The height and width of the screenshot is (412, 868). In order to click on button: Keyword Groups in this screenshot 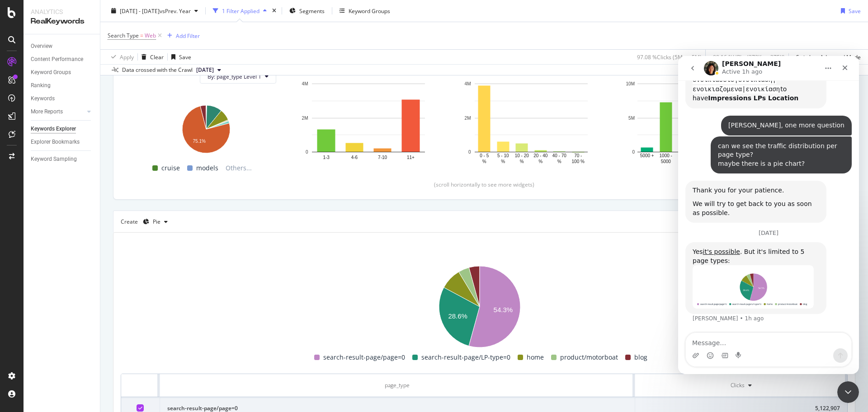, I will do `click(365, 11)`.